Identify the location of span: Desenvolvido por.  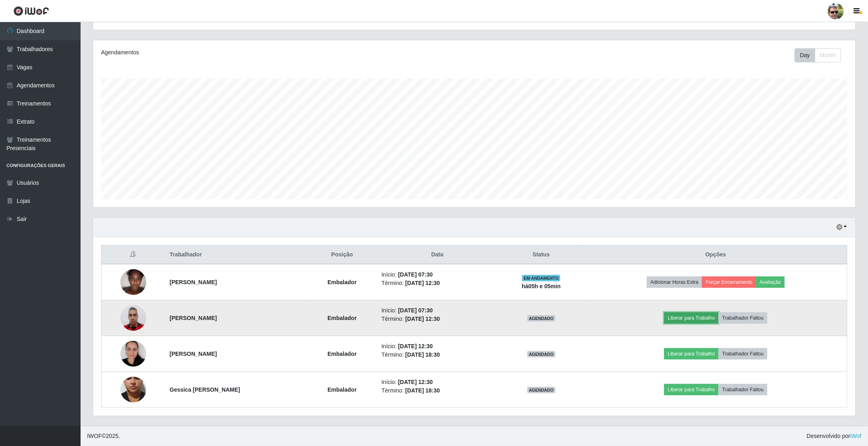
(834, 436).